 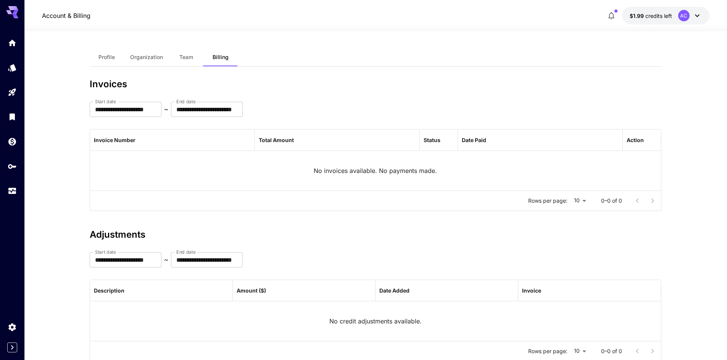 I want to click on a: Account & Billing, so click(x=66, y=16).